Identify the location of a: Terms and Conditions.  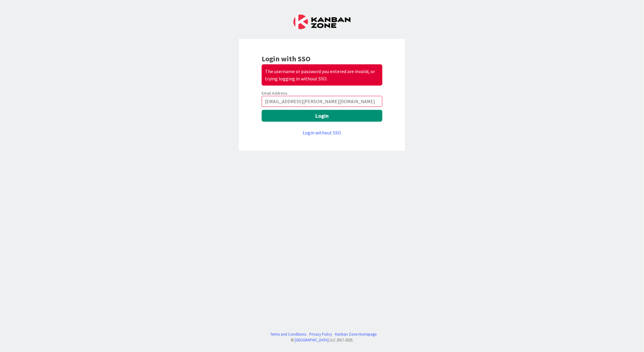
(288, 334).